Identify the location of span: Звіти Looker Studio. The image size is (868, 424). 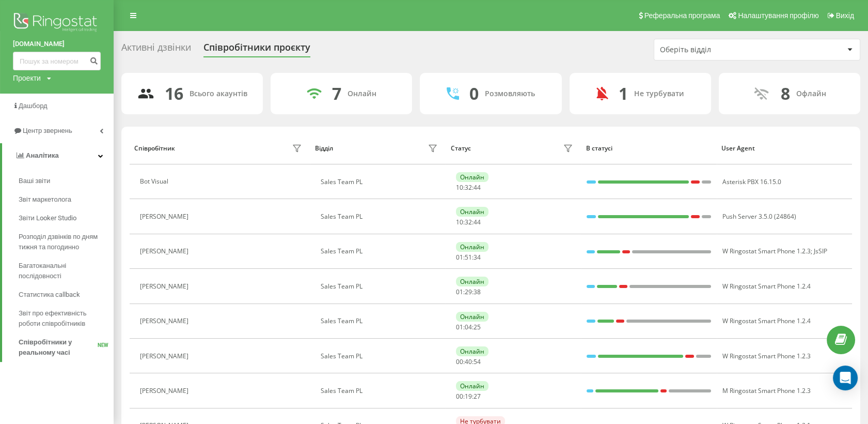
(48, 218).